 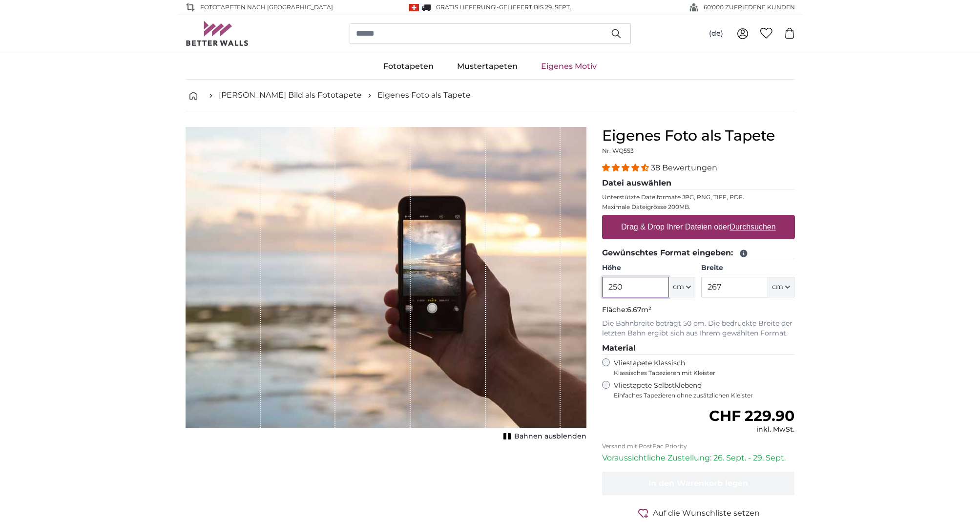 What do you see at coordinates (424, 95) in the screenshot?
I see `a: Eigenes Foto als Tapete` at bounding box center [424, 95].